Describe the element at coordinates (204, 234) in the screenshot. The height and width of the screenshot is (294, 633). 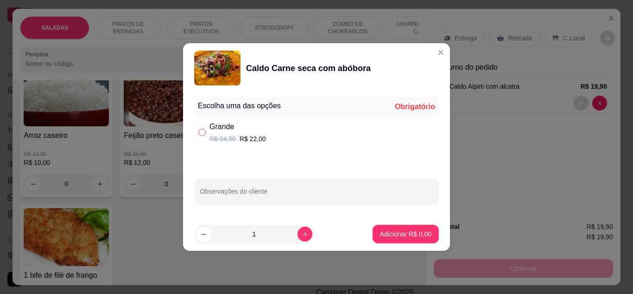
I see `button: decrease-product-quantity` at that location.